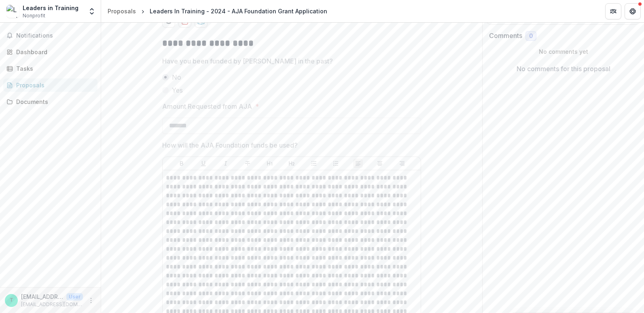  Describe the element at coordinates (633, 11) in the screenshot. I see `button: Get Help` at that location.